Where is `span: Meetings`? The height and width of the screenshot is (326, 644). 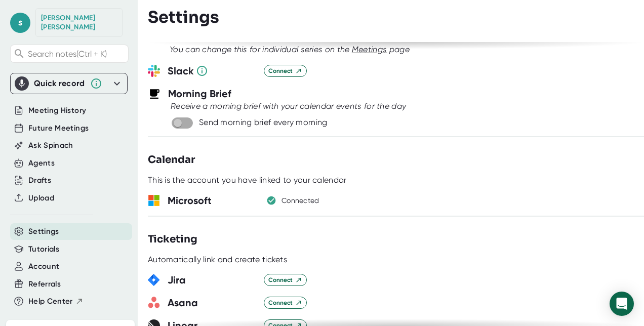 span: Meetings is located at coordinates (370, 49).